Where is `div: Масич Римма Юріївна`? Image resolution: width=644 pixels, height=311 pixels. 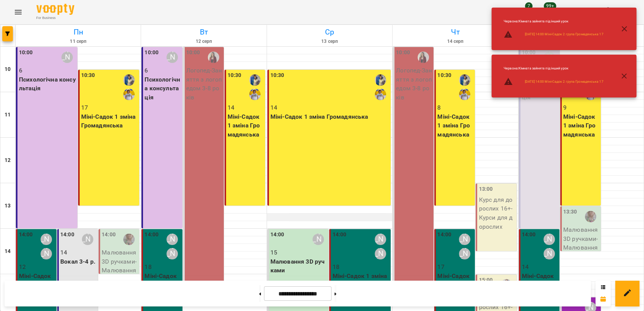 div: Масич Римма Юріївна is located at coordinates (87, 239).